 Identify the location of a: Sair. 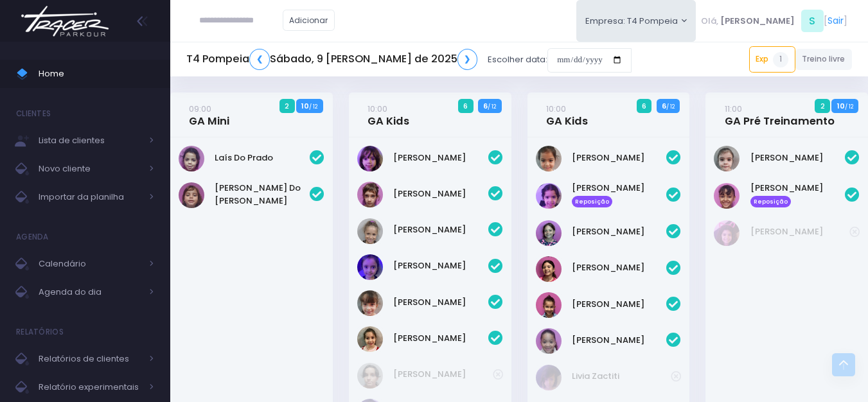
(835, 21).